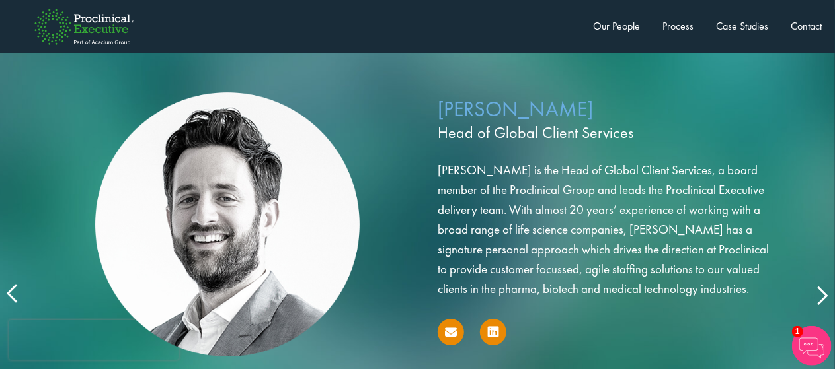 This screenshot has width=835, height=369. What do you see at coordinates (677, 26) in the screenshot?
I see `a: Process` at bounding box center [677, 26].